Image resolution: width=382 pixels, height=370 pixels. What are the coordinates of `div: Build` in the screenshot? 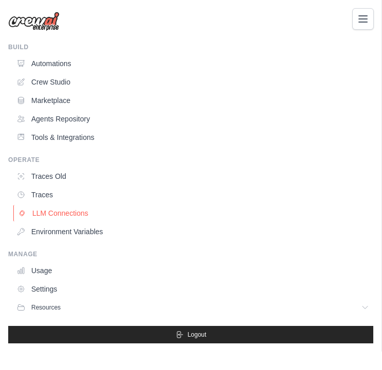 It's located at (191, 47).